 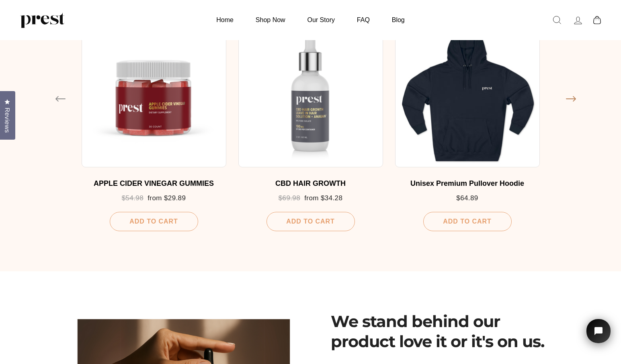 I want to click on ul: Primary, so click(x=310, y=20).